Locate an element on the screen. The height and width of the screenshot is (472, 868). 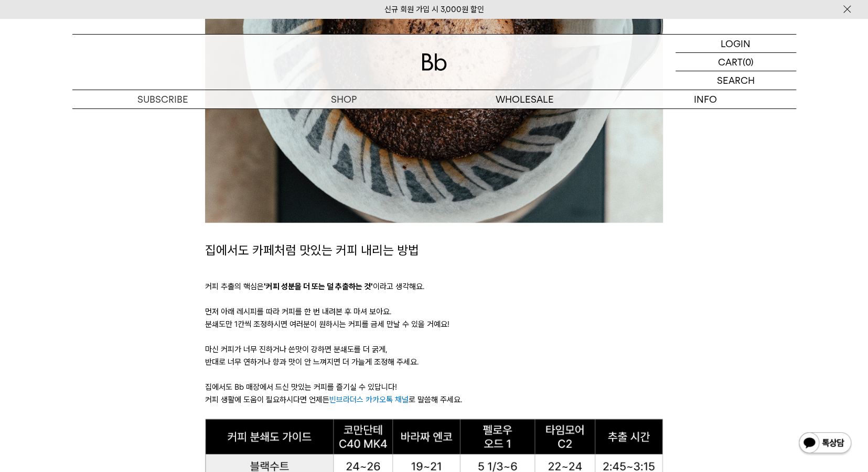
p: 마신 커피가 너무 진하거나 쓴맛이 강하면 분쇄도를 더 굵게, is located at coordinates (434, 349).